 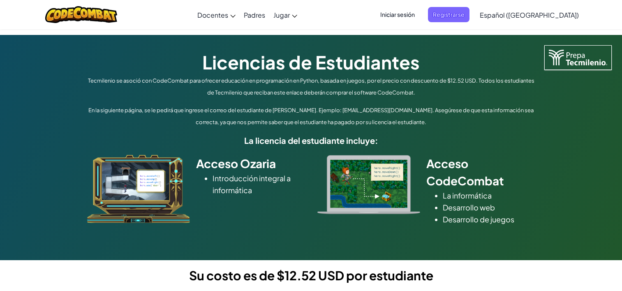 I want to click on p: Tecmilenio se asoció con CodeCombat para ofrecer educación en programación en Python, basada en j..., so click(x=311, y=87).